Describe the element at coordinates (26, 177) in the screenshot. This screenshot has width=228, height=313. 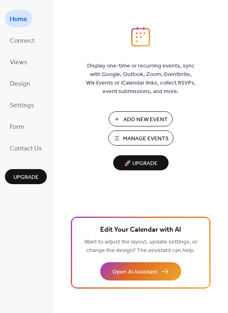
I see `span: Upgrade` at that location.